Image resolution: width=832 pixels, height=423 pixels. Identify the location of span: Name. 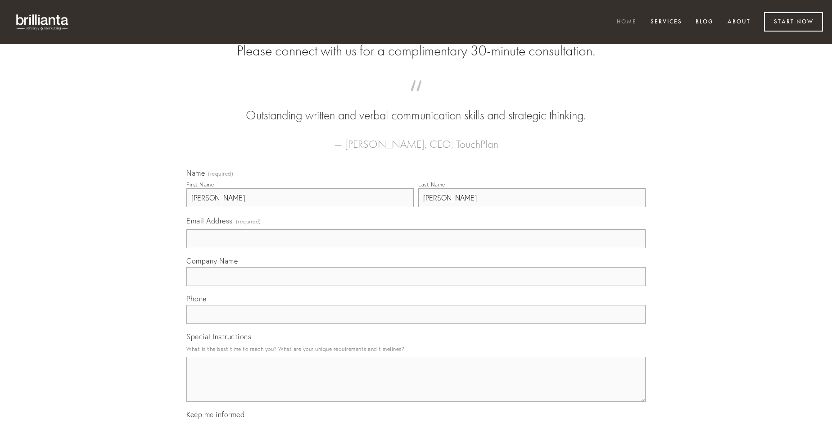
(195, 173).